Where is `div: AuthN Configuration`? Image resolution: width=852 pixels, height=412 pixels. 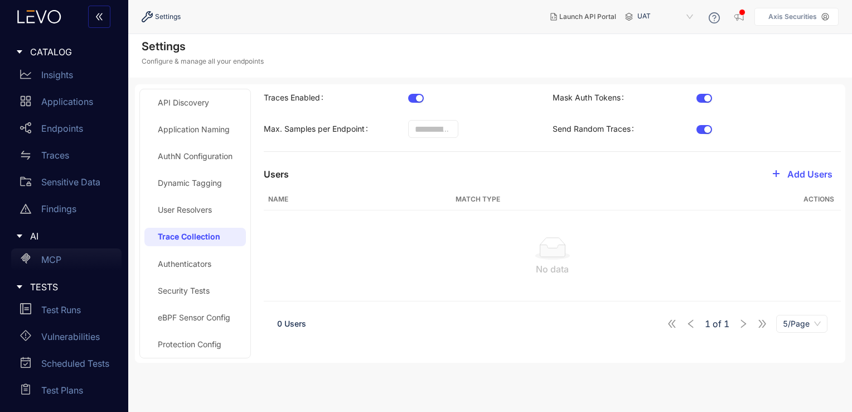
div: AuthN Configuration is located at coordinates (195, 156).